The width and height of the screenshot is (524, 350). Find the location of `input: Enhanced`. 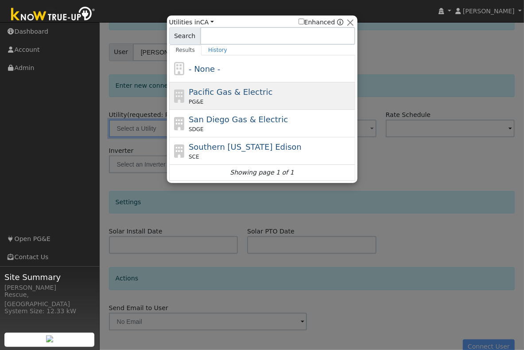

input: Enhanced is located at coordinates (301, 21).